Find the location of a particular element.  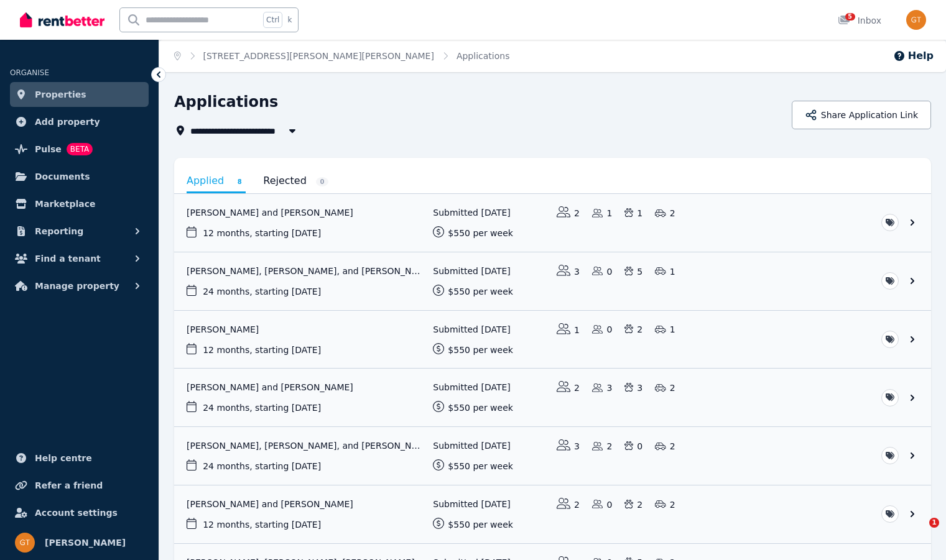

span: Refer a friend is located at coordinates (68, 485).